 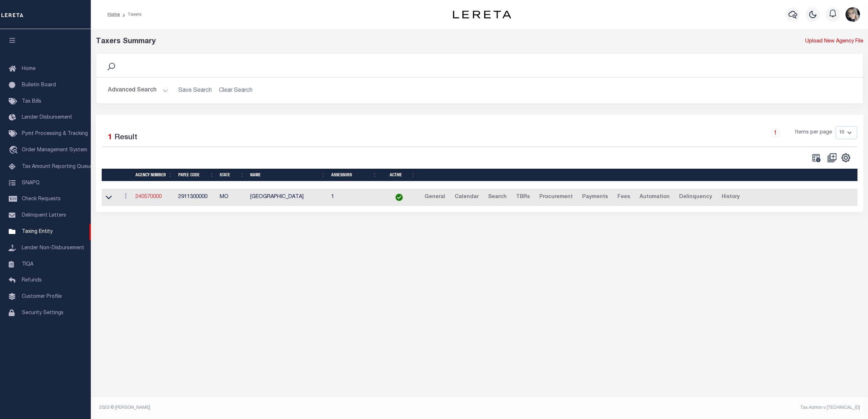 What do you see at coordinates (31, 183) in the screenshot?
I see `span: SNAPQ` at bounding box center [31, 183].